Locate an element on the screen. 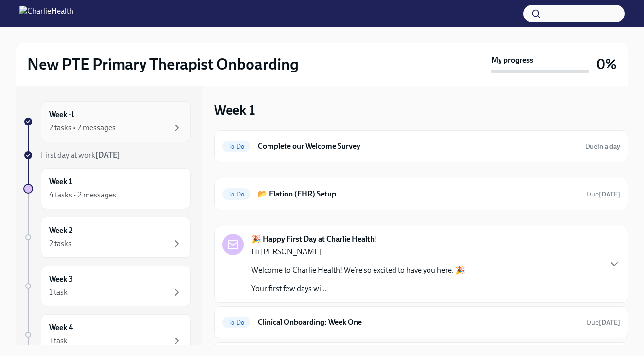 This screenshot has width=644, height=356. h6: Week 4 is located at coordinates (61, 328).